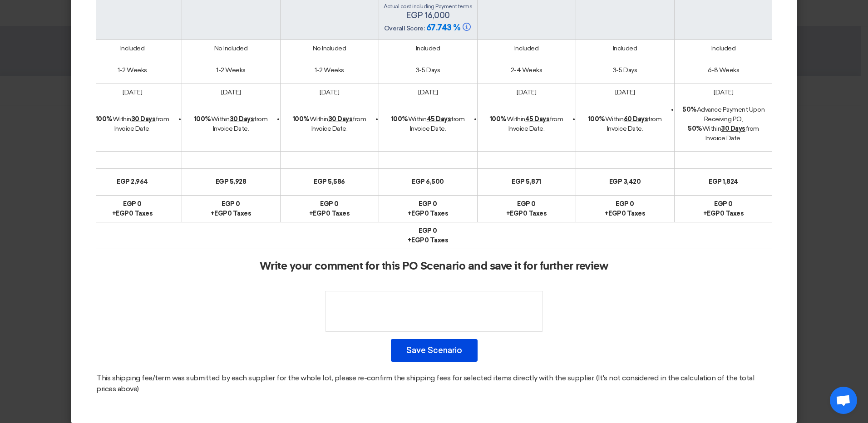 This screenshot has width=868, height=423. Describe the element at coordinates (434, 351) in the screenshot. I see `button: Save Scenario` at that location.